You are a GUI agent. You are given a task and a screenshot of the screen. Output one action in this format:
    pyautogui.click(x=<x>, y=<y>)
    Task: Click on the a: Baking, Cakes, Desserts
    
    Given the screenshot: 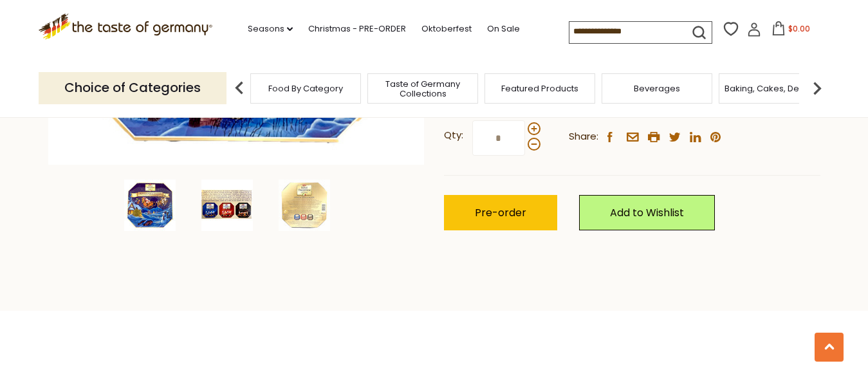 What is the action you would take?
    pyautogui.click(x=774, y=88)
    